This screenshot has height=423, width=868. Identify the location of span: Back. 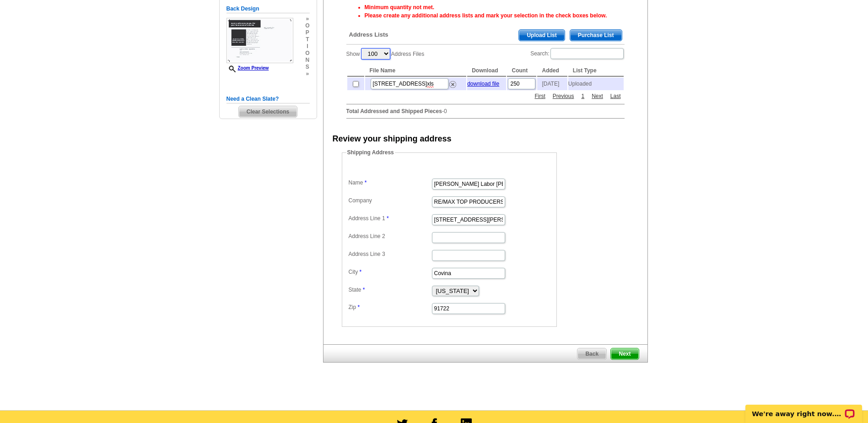
(591, 354).